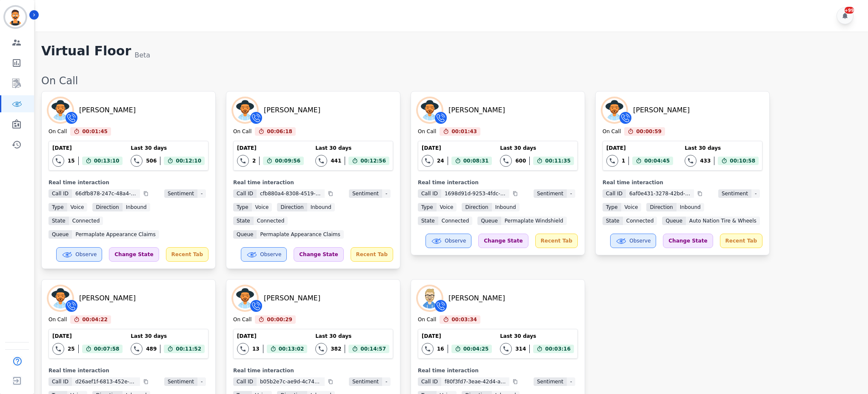 Image resolution: width=868 pixels, height=394 pixels. Describe the element at coordinates (657, 161) in the screenshot. I see `span: 00:04:45` at that location.